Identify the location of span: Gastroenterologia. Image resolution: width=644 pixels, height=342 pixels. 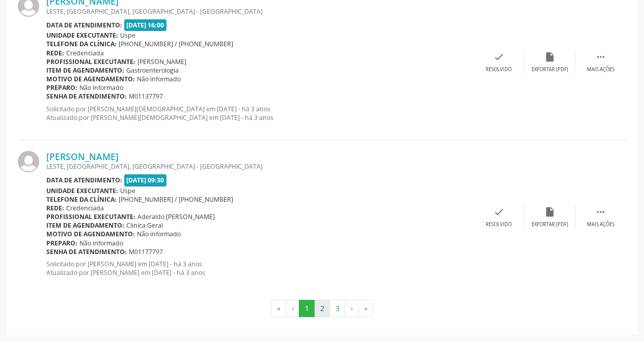
(152, 70).